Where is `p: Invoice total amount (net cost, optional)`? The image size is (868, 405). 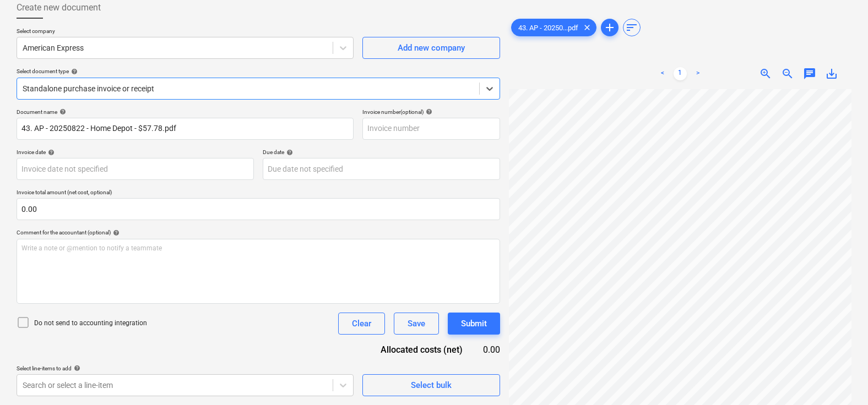 p: Invoice total amount (net cost, optional) is located at coordinates (258, 193).